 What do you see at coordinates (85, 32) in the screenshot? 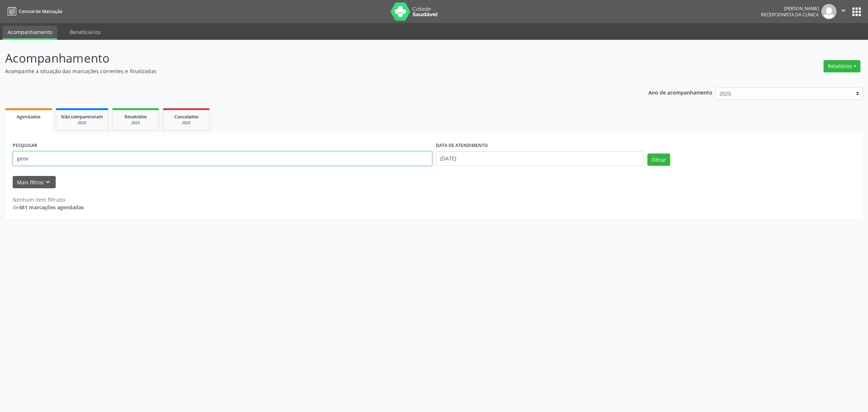
I see `a: Beneficiários` at bounding box center [85, 32].